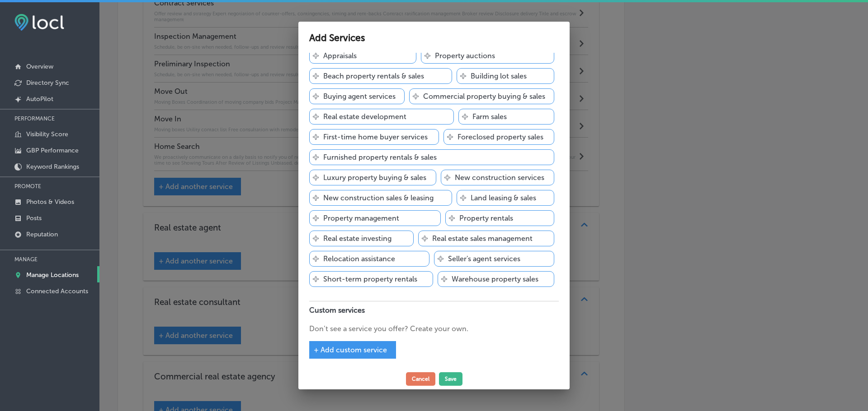 This screenshot has width=868, height=411. Describe the element at coordinates (499, 76) in the screenshot. I see `p: Building lot sales` at that location.